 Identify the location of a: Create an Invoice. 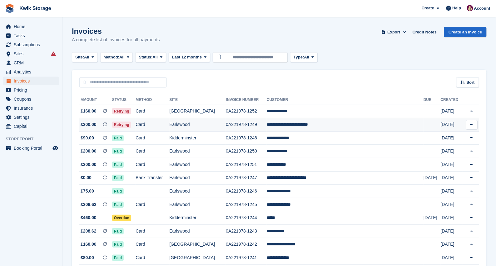
(465, 32).